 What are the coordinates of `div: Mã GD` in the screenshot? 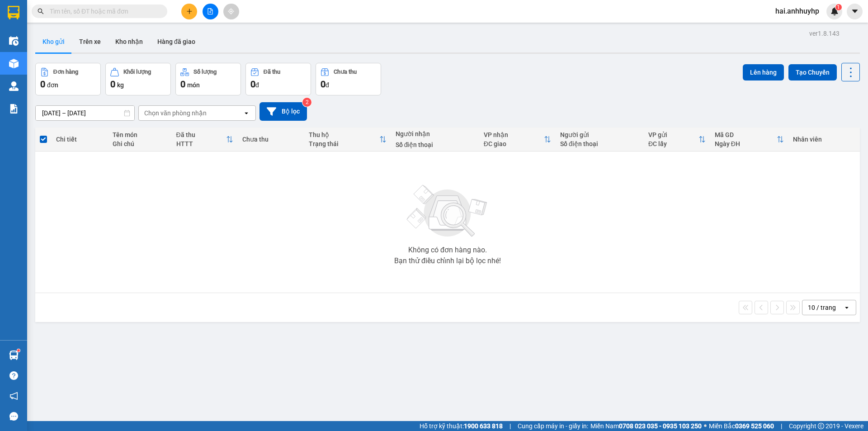 It's located at (745, 135).